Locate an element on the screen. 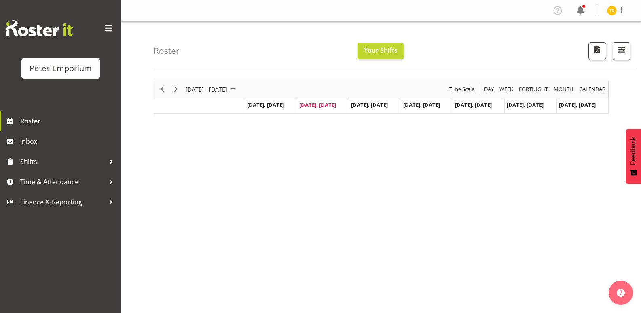 The width and height of the screenshot is (641, 313). img: Rosterit website logo is located at coordinates (39, 28).